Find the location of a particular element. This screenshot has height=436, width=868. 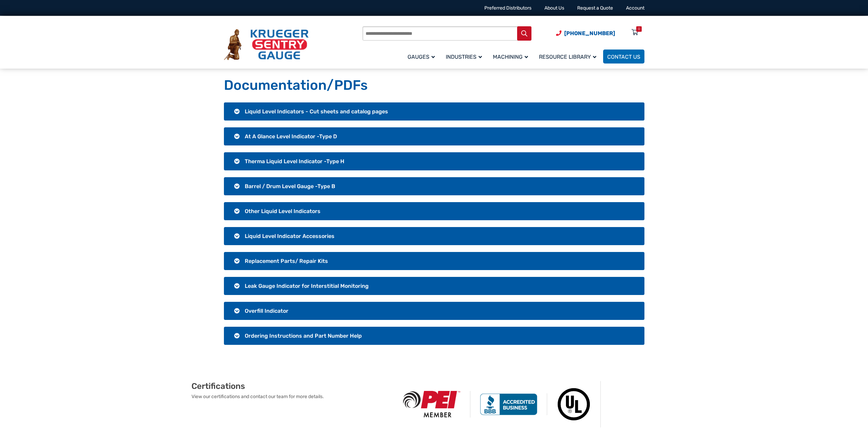

span: Barrel / Drum Level Gauge -Type B is located at coordinates (290, 186).